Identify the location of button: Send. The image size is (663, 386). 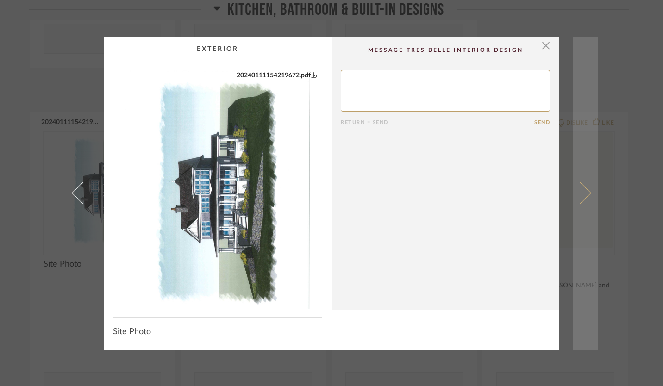
(542, 122).